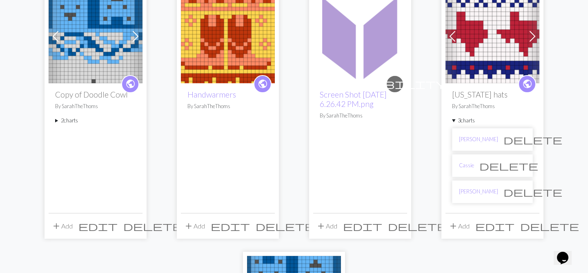  What do you see at coordinates (96, 120) in the screenshot?
I see `summary: 2charts` at bounding box center [96, 120].